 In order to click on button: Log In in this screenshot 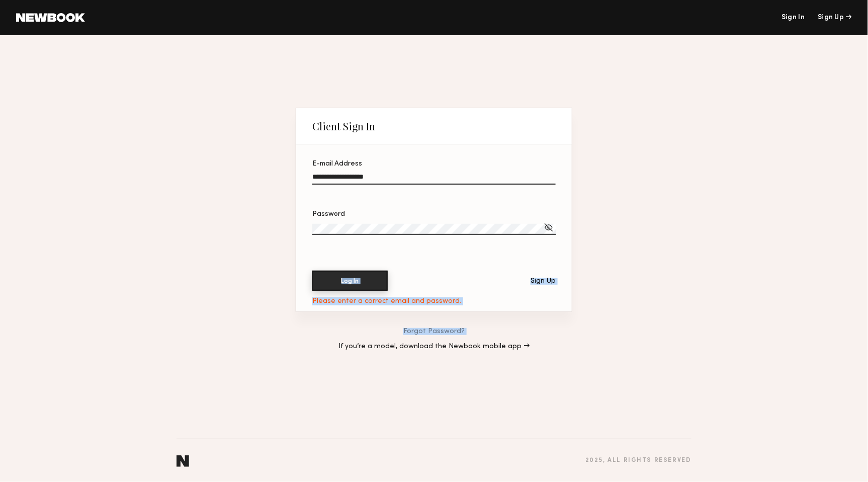, I will do `click(350, 280)`.